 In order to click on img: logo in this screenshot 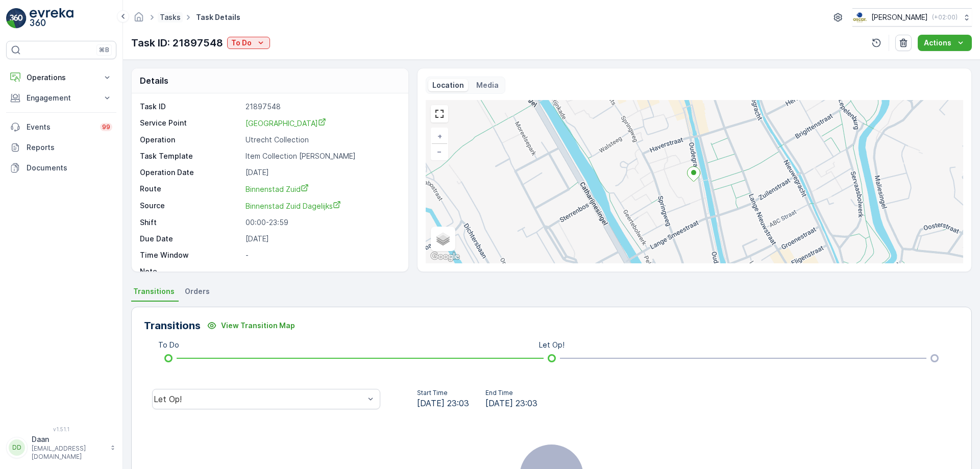, I will do `click(17, 18)`.